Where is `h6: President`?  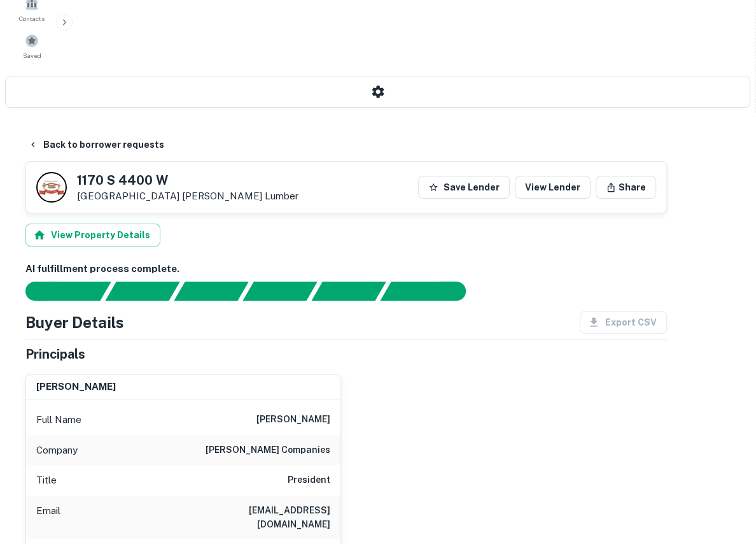 h6: President is located at coordinates (308, 480).